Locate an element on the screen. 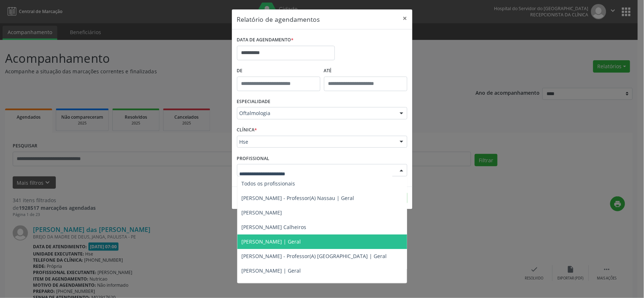 This screenshot has height=298, width=644. label: DATA DE AGENDAMENTO is located at coordinates (266, 40).